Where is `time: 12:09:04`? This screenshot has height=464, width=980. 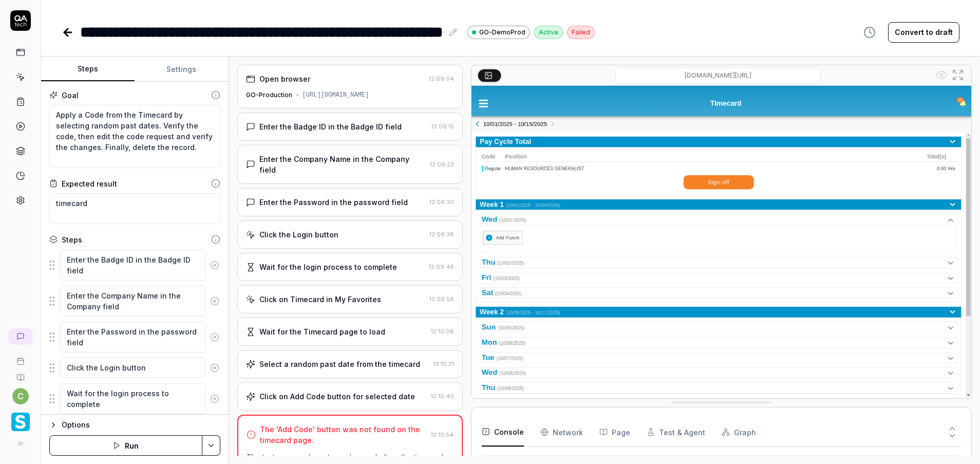
time: 12:09:04 is located at coordinates (441, 78).